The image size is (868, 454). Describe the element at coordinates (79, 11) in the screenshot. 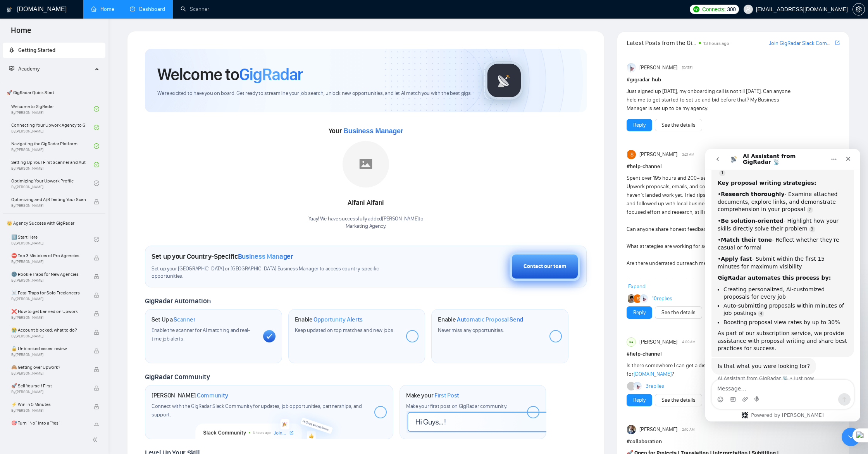

I see `h1: AI Assistant from GigRadar 📡` at that location.